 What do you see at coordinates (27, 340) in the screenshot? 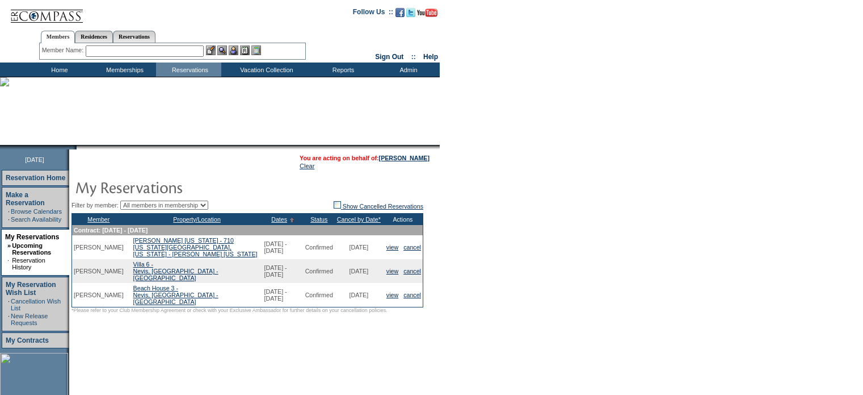
I see `a: My Contracts` at bounding box center [27, 340].